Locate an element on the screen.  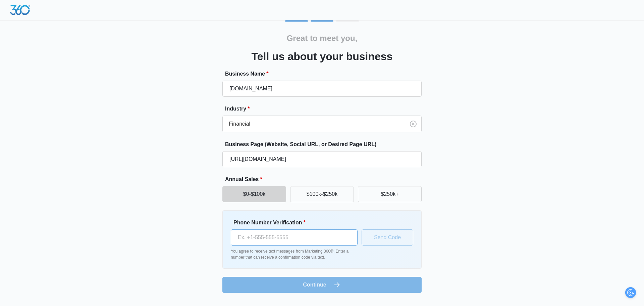
input: e.g. janesplumbing.com is located at coordinates (322, 159).